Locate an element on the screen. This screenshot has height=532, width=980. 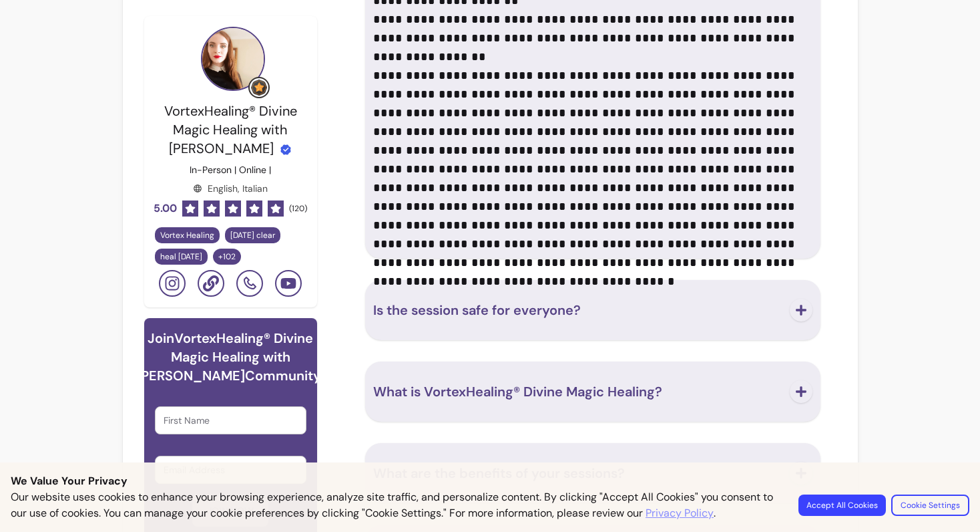
button: What are the benefits of your sessions? is located at coordinates (593, 473).